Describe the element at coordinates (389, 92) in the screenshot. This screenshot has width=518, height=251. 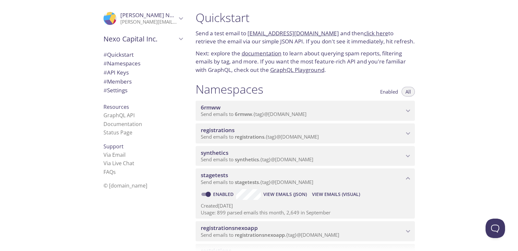
I see `button: Enabled` at that location.